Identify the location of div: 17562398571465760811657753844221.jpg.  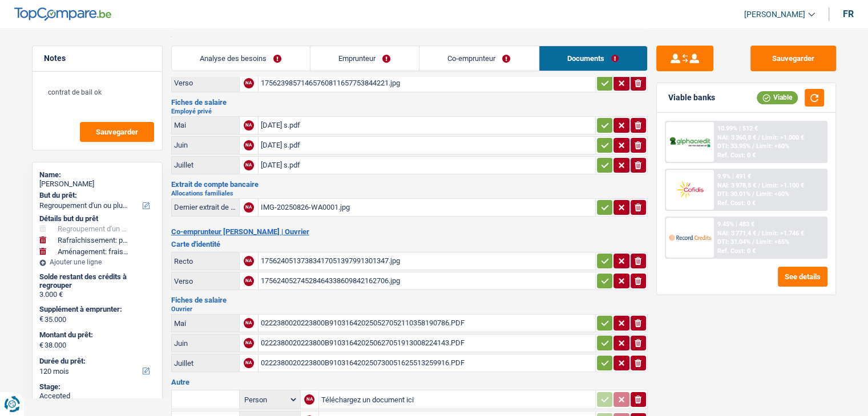
(427, 83).